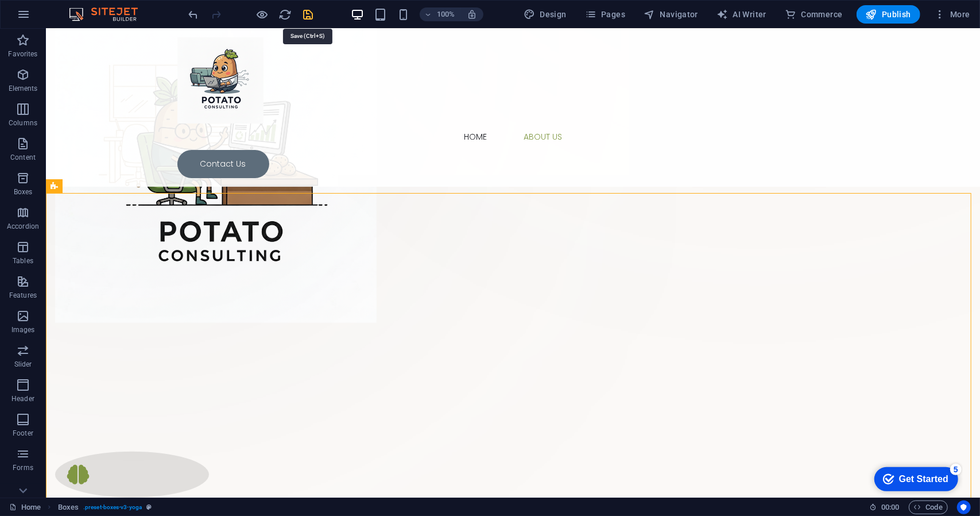  Describe the element at coordinates (813, 14) in the screenshot. I see `button: Commerce` at that location.